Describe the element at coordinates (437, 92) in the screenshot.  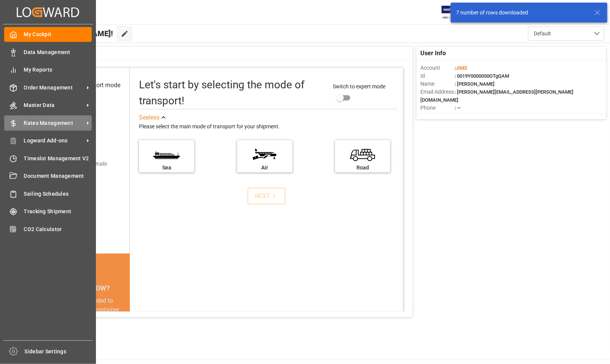
I see `span: Email Address` at that location.